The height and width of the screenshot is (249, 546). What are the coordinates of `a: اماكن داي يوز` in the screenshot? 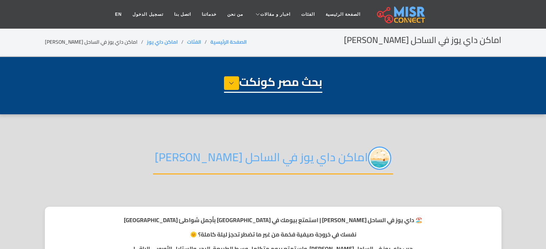 It's located at (162, 42).